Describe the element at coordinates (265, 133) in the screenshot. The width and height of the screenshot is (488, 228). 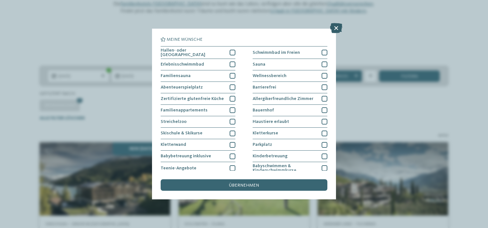
I see `span: Kletterkurse` at that location.